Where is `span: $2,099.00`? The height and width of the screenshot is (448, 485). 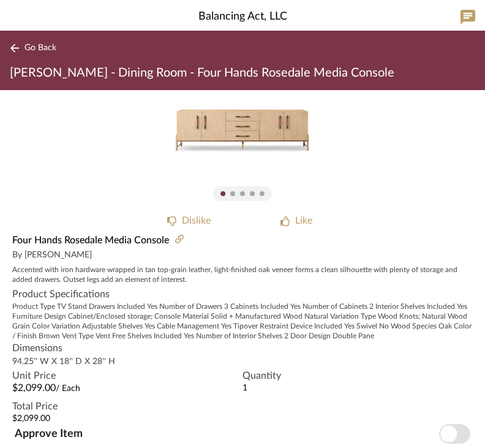
span: $2,099.00 is located at coordinates (34, 387).